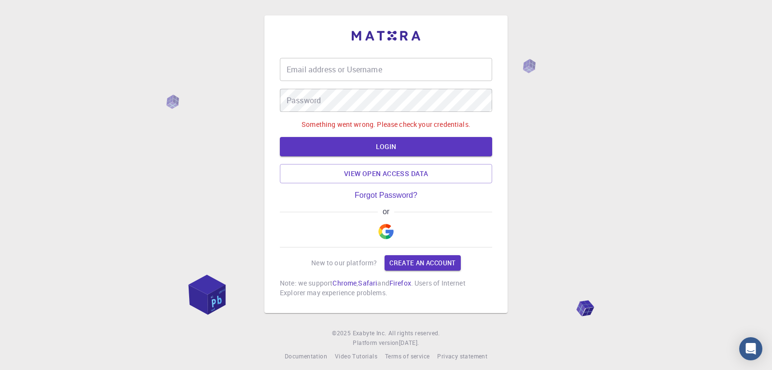 The width and height of the screenshot is (772, 370). Describe the element at coordinates (462, 356) in the screenshot. I see `span: Privacy statement` at that location.